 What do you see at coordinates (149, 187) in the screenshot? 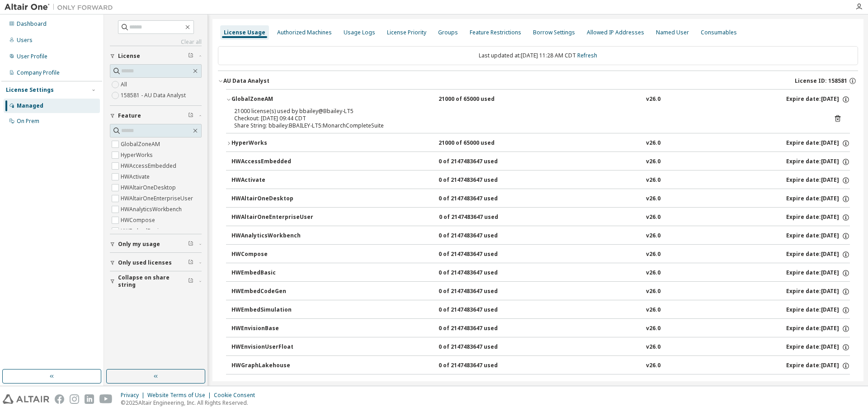
I see `label: HWAltairOneDesktop` at bounding box center [149, 187].